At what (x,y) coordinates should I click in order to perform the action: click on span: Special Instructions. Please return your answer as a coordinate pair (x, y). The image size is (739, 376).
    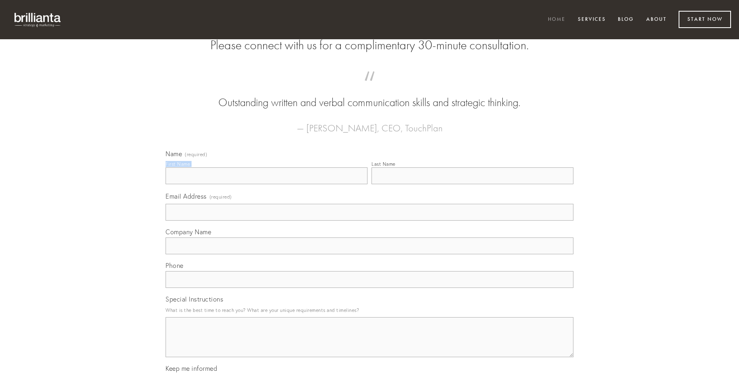
    Looking at the image, I should click on (194, 299).